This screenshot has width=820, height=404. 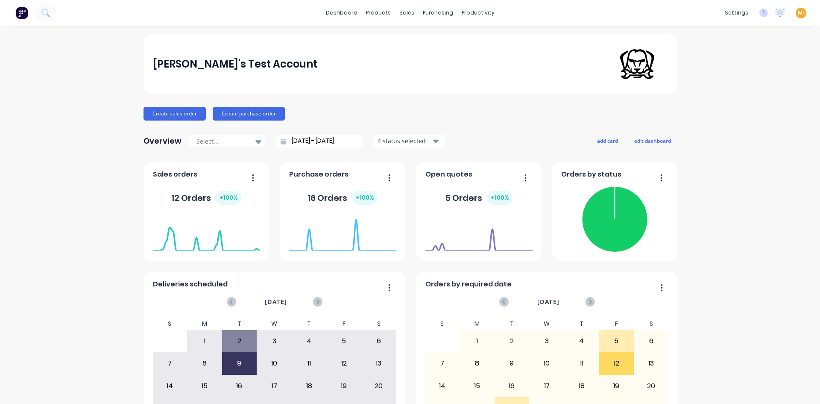 I want to click on button: Create sales order, so click(x=175, y=114).